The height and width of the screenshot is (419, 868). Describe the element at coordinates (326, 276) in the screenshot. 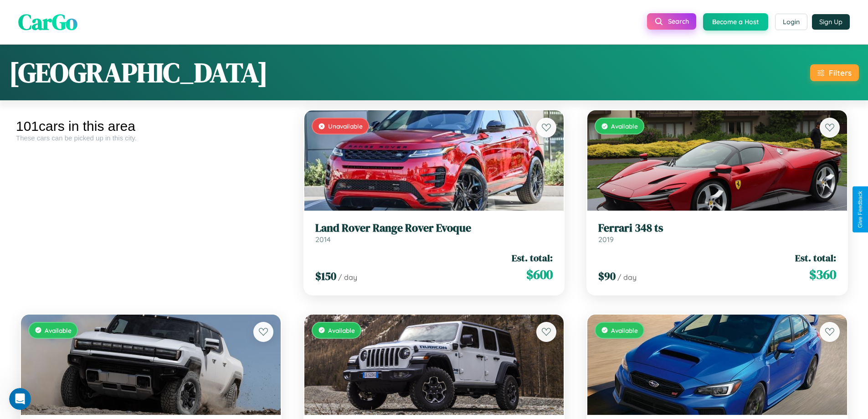

I see `span: $ 150` at that location.